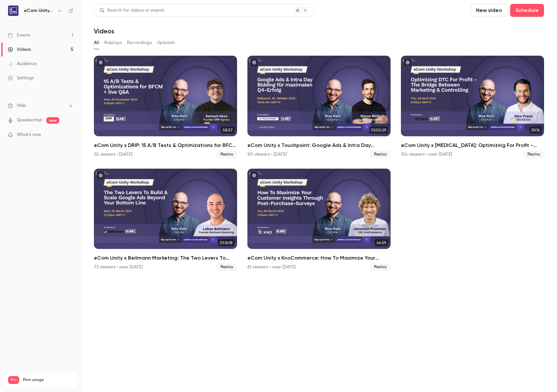 The width and height of the screenshot is (557, 392). Describe the element at coordinates (381, 242) in the screenshot. I see `span: 44:59` at that location.